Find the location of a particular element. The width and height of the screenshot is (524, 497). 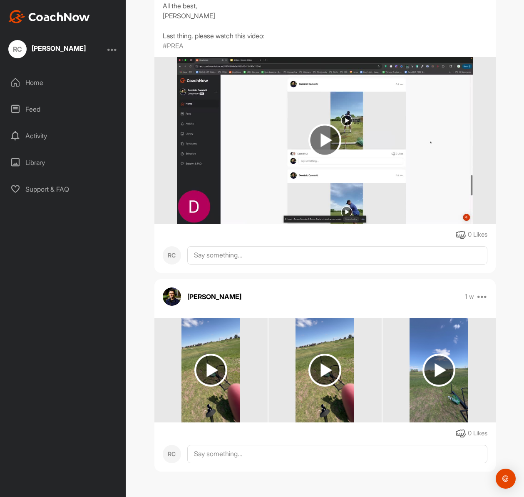

img: avatar is located at coordinates (172, 297).